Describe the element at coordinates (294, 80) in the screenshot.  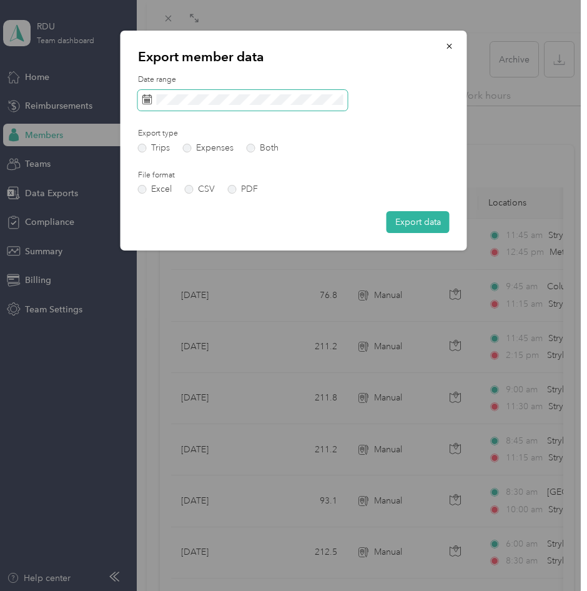
I see `label: Date range` at that location.